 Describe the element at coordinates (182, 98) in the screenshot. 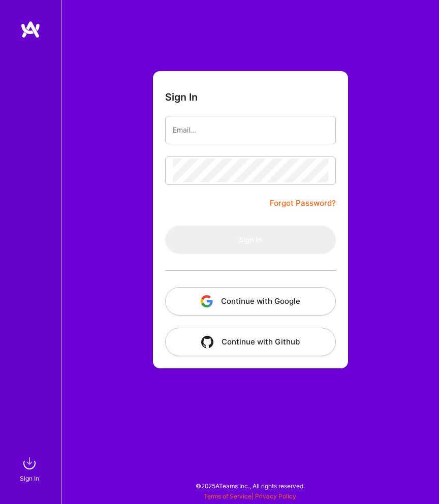

I see `h3: Sign In` at that location.